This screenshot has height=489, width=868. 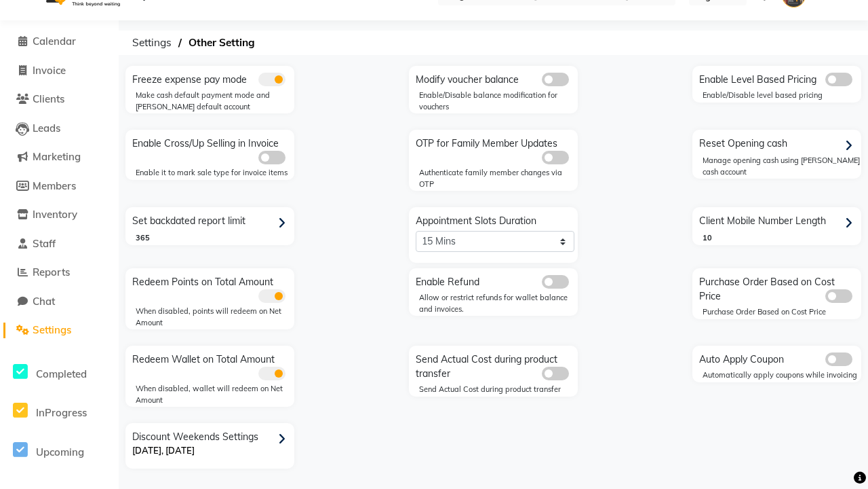 What do you see at coordinates (495, 280) in the screenshot?
I see `div: Enable Refund` at bounding box center [495, 280].